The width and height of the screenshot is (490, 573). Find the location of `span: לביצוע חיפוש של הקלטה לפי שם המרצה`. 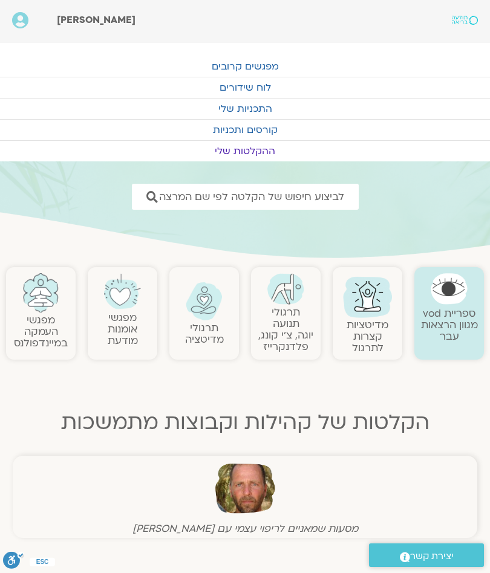

span: לביצוע חיפוש של הקלטה לפי שם המרצה is located at coordinates (251, 196).